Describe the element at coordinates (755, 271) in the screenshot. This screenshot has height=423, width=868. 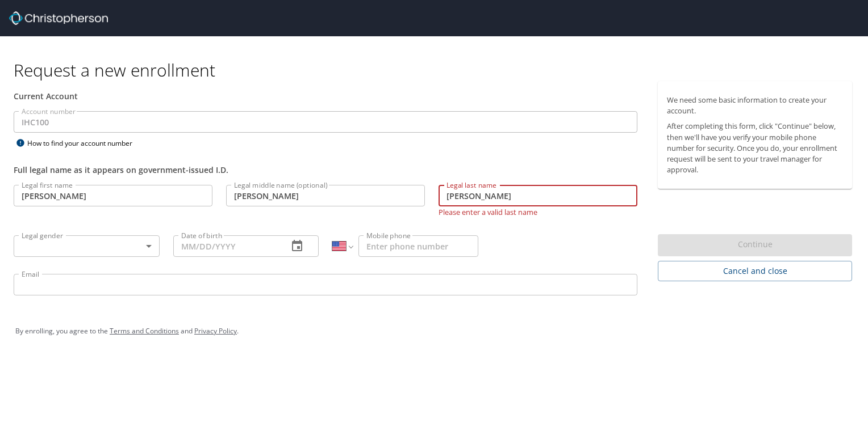
I see `button: Cancel and close` at that location.